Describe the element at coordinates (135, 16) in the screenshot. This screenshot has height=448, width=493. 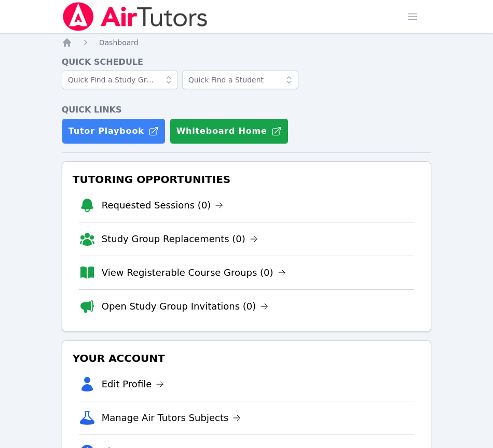
I see `img: Air Tutors` at that location.